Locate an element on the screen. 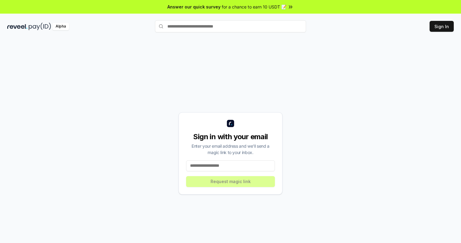 Image resolution: width=461 pixels, height=243 pixels. img: reveel_dark is located at coordinates (17, 26).